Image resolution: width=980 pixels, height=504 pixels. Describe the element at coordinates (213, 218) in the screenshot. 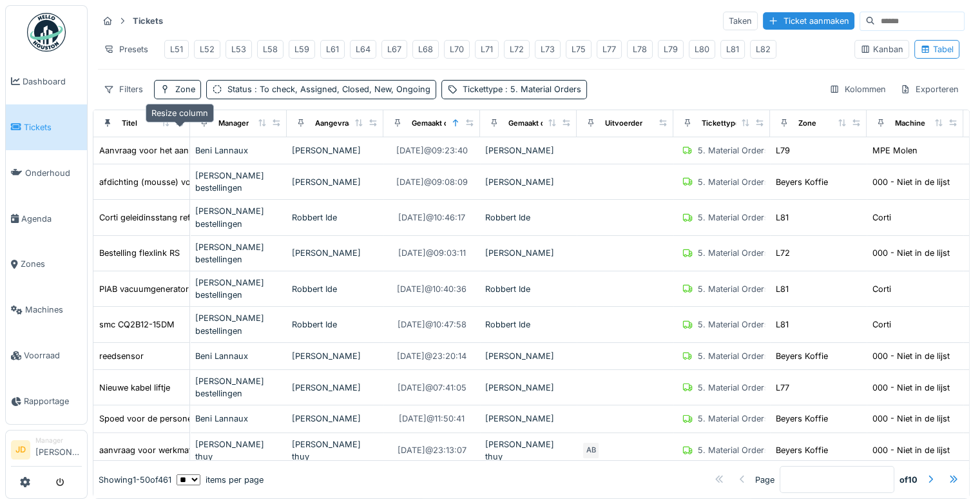

I see `div: Corti geleidinsstang referentie: 237-U0-022 graag 2stuks` at that location.